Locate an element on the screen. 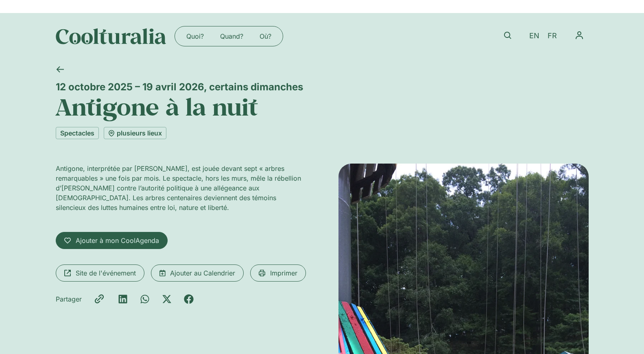 The height and width of the screenshot is (354, 644). span: FR is located at coordinates (552, 36).